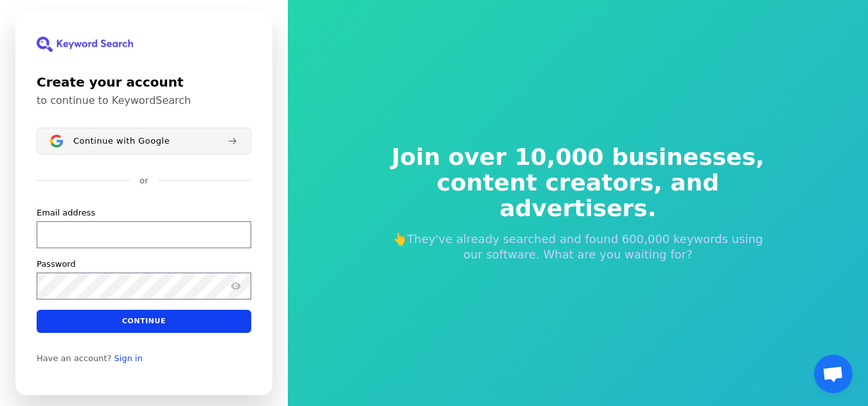 This screenshot has height=406, width=868. Describe the element at coordinates (578, 247) in the screenshot. I see `p: 👆They've already searched and found 600,000 keywords using our software. What are you waiting for?` at that location.